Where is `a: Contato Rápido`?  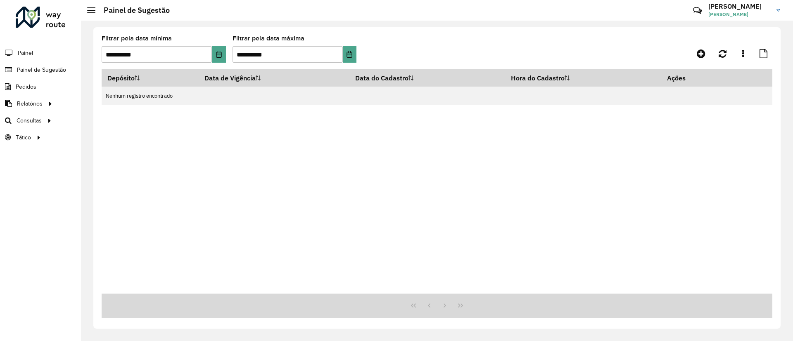
a: Contato Rápido is located at coordinates (697, 10).